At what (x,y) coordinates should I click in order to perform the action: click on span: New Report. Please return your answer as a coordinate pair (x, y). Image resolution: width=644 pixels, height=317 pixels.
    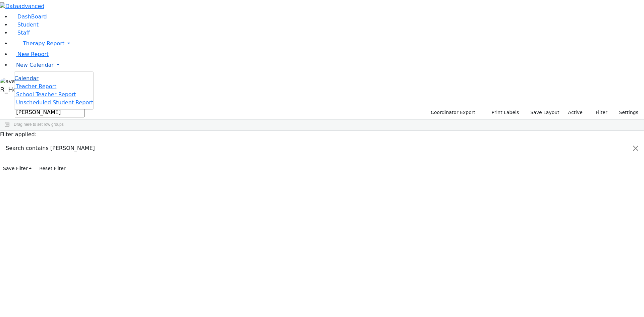
    Looking at the image, I should click on (33, 54).